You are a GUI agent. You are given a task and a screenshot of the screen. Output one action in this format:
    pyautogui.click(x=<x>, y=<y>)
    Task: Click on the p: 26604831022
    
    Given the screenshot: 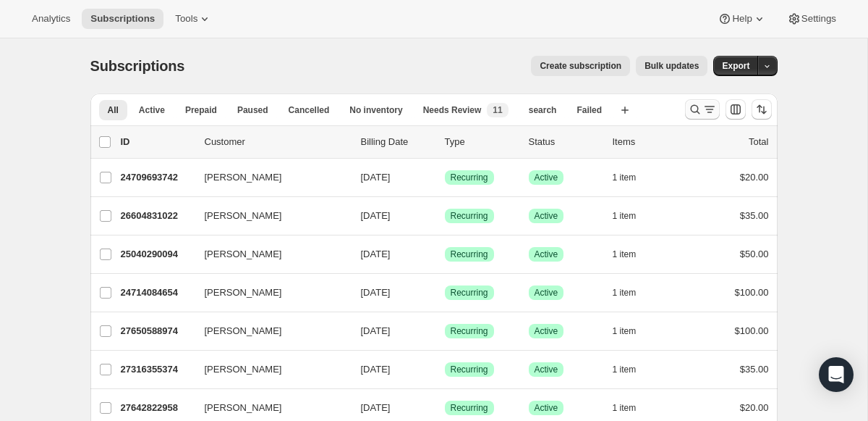 What is the action you would take?
    pyautogui.click(x=157, y=216)
    